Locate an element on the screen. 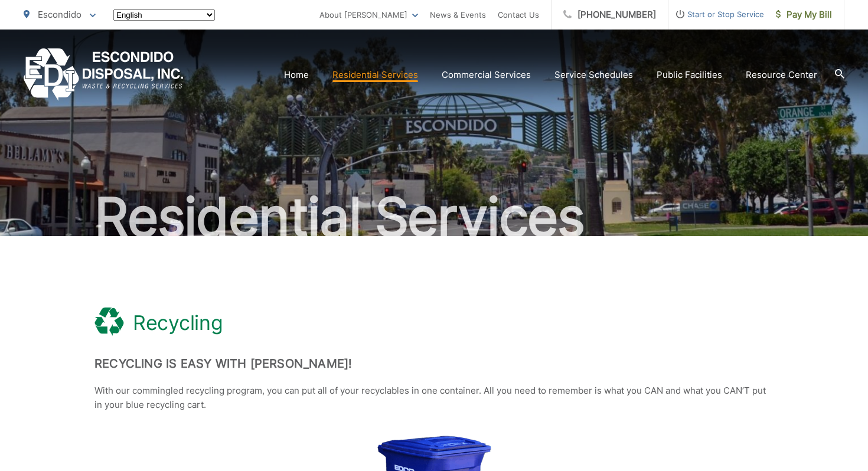 This screenshot has width=868, height=471. a: Home is located at coordinates (296, 75).